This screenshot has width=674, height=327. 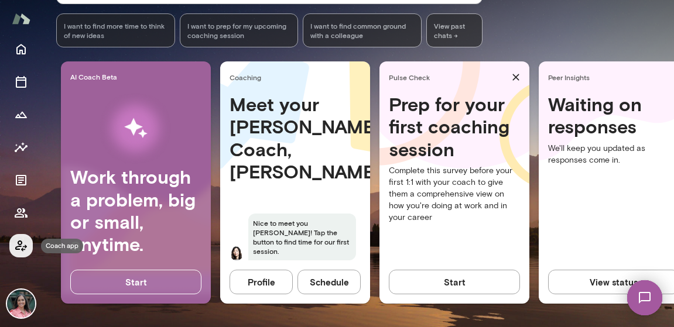 I want to click on div: Coach app, so click(x=62, y=246).